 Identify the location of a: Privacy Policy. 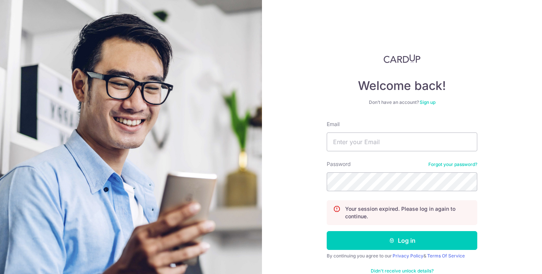
(408, 256).